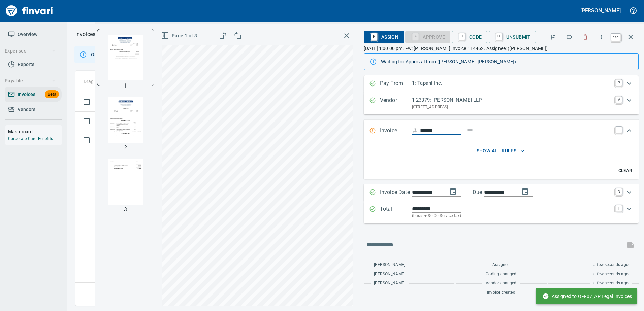 Image resolution: width=644 pixels, height=311 pixels. What do you see at coordinates (619, 130) in the screenshot?
I see `a: I` at bounding box center [619, 130].